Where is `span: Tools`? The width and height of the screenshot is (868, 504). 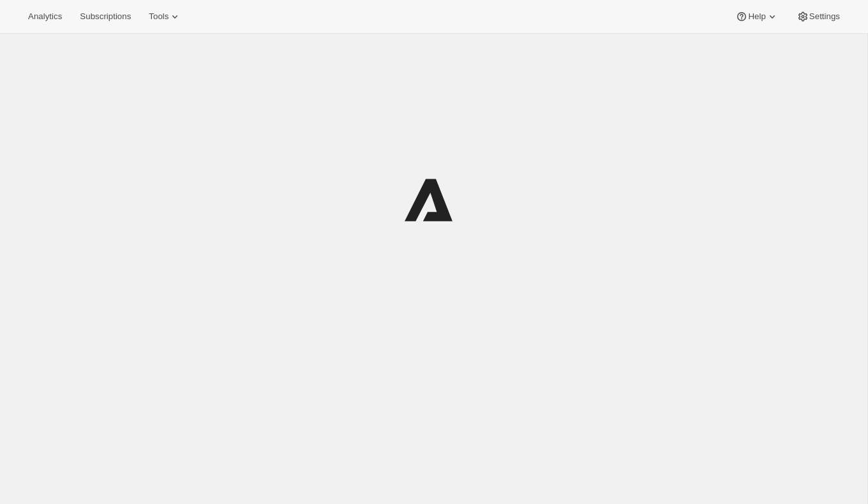
span: Tools is located at coordinates (158, 16).